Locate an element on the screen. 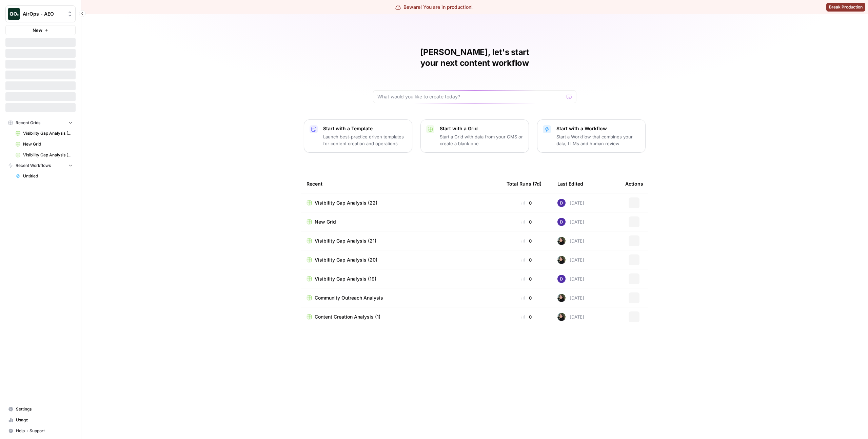 This screenshot has height=439, width=868. button: Start with a GridStart a Grid with data from your CMS or create a blank one is located at coordinates (475, 136).